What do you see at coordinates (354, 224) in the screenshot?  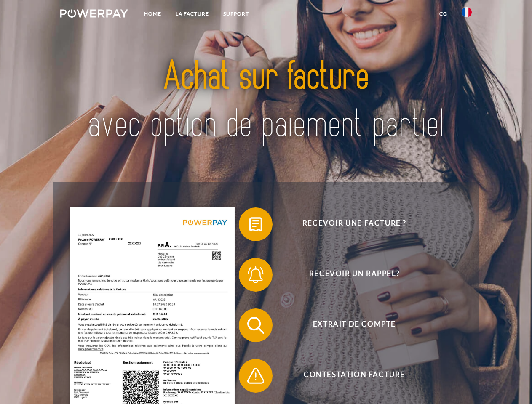 I see `span: Recevoir une facture ?` at bounding box center [354, 224].